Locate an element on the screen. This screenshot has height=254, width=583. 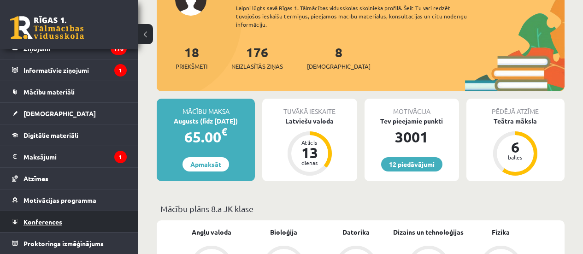
div: Pēdējā atzīme is located at coordinates (515, 107).